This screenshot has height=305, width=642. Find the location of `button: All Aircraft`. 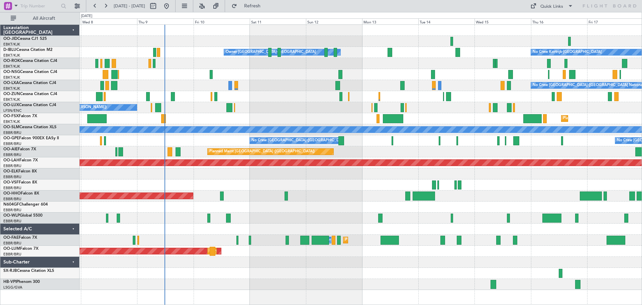

button: All Aircraft is located at coordinates (40, 18).